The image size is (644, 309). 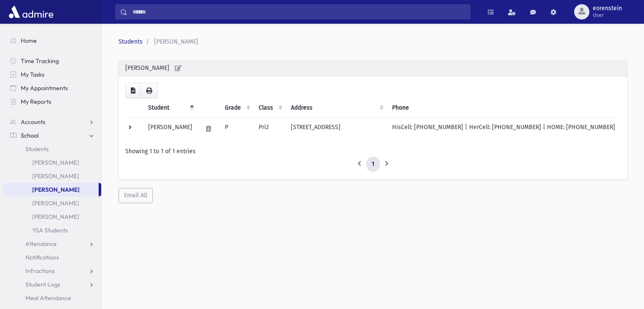 What do you see at coordinates (52, 284) in the screenshot?
I see `a: Student Logs` at bounding box center [52, 284].